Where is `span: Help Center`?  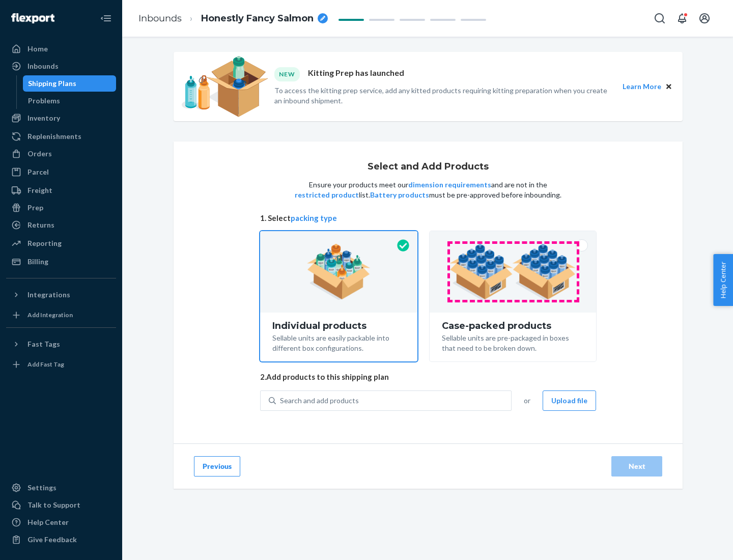 span: Help Center is located at coordinates (723, 280).